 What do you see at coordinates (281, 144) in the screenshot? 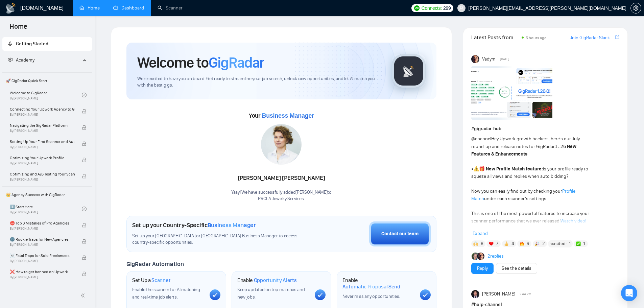
I see `img: 1716501532812-19.jpg` at bounding box center [281, 144].